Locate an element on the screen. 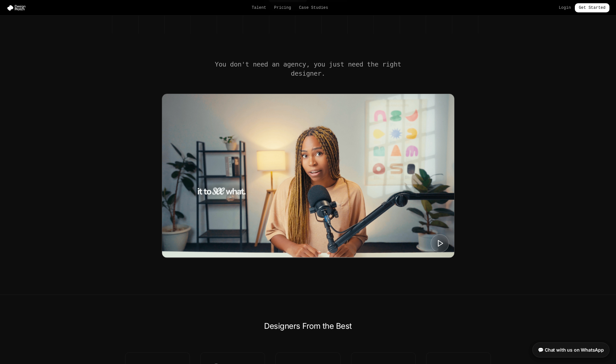 Image resolution: width=616 pixels, height=364 pixels. a: Pricing is located at coordinates (283, 8).